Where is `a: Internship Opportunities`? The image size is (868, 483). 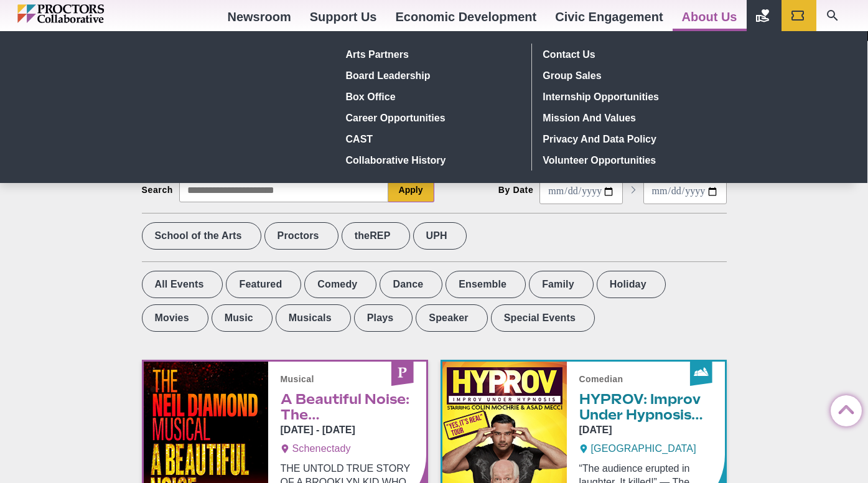
a: Internship Opportunities is located at coordinates (630, 96).